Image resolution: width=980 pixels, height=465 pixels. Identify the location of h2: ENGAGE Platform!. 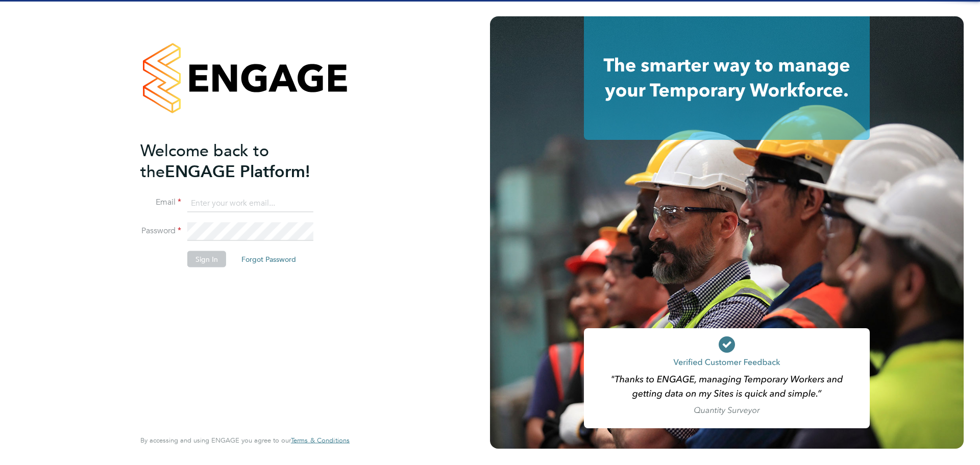
(240, 160).